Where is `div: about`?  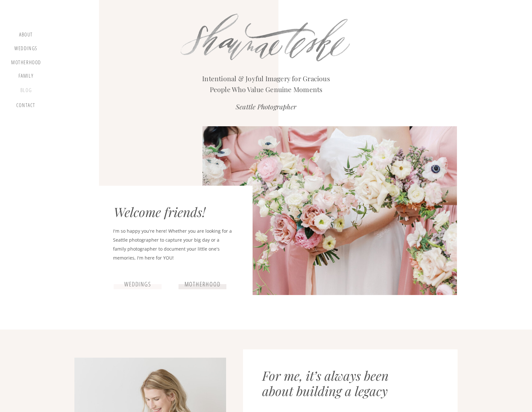
div: about is located at coordinates (26, 36).